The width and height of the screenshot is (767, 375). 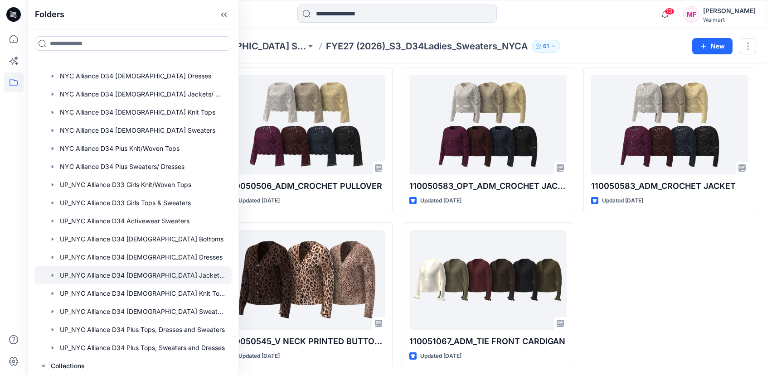 What do you see at coordinates (68, 366) in the screenshot?
I see `p: Collections` at bounding box center [68, 366].